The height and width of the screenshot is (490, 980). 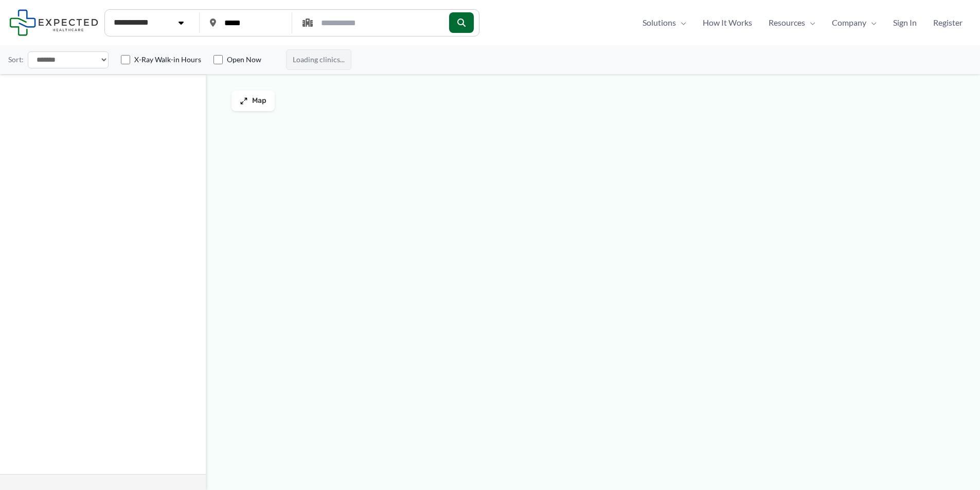 I want to click on a: How It Works, so click(x=728, y=23).